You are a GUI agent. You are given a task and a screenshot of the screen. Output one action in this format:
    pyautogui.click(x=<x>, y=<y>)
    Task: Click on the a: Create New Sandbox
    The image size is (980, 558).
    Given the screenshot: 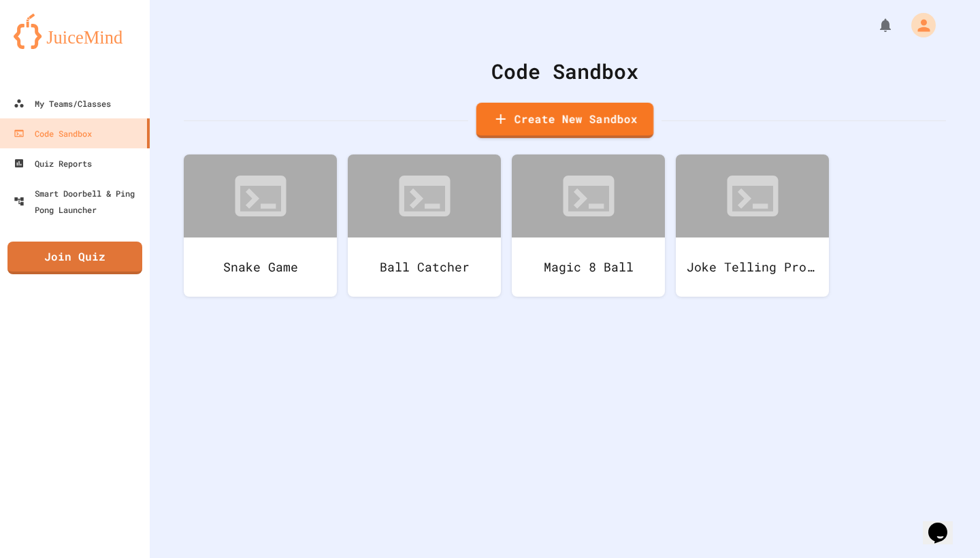 What is the action you would take?
    pyautogui.click(x=565, y=121)
    